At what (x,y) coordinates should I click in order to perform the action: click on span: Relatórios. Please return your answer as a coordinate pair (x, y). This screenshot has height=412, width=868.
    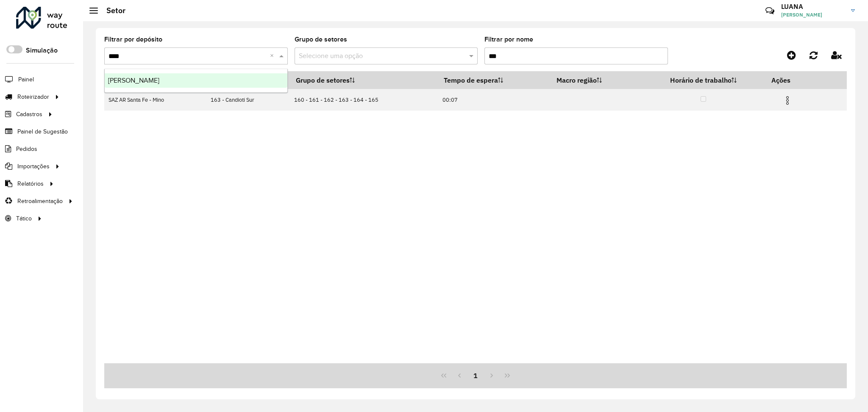
    Looking at the image, I should click on (31, 184).